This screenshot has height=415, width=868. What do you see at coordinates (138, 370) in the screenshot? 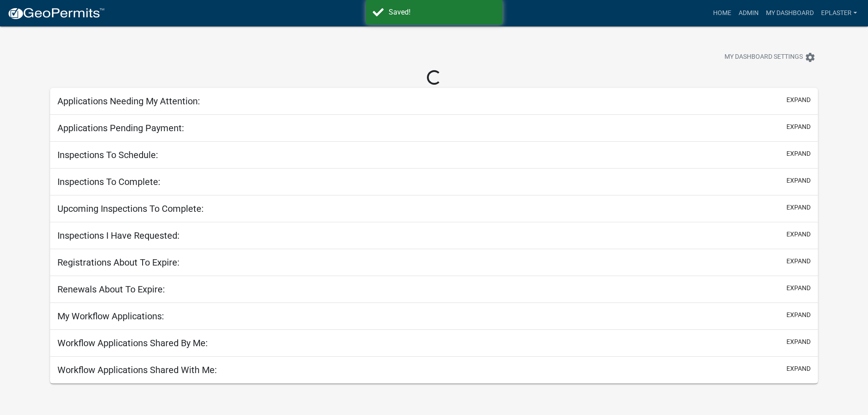
I see `h5: Workflow Applications Shared With Me:` at bounding box center [138, 370].